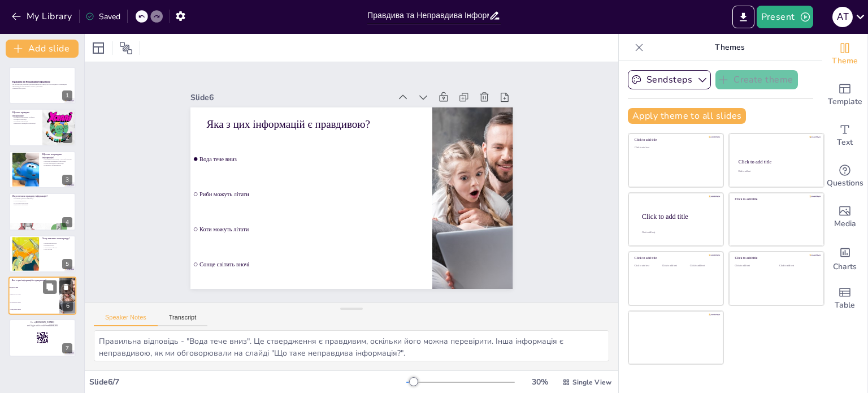 Image resolution: width=868 pixels, height=393 pixels. I want to click on p: Запитати дорослих, so click(42, 201).